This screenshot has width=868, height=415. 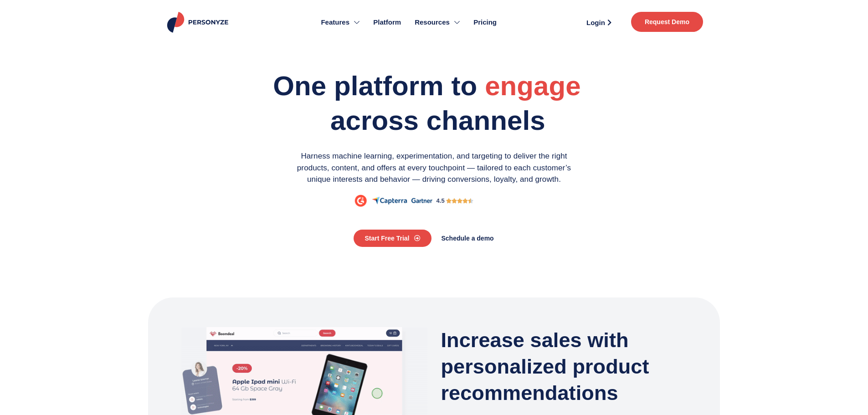 What do you see at coordinates (434, 168) in the screenshot?
I see `p: Harness machine learning, experimentation, and targeting to deliver the right products, content, ...` at bounding box center [434, 168].